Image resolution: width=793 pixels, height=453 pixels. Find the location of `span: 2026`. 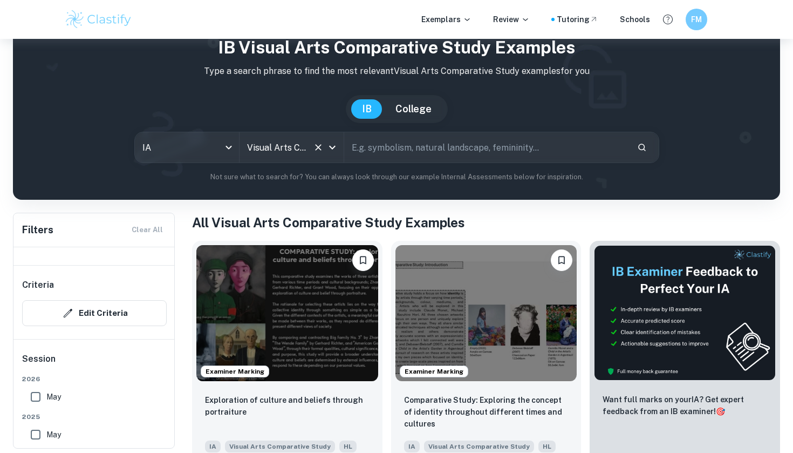

span: 2026 is located at coordinates (94, 379).